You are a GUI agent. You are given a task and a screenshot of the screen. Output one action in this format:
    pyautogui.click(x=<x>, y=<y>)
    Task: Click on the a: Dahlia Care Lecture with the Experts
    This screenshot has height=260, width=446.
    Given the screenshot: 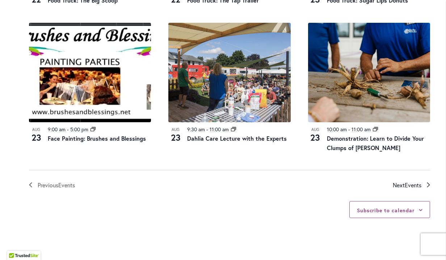 What is the action you would take?
    pyautogui.click(x=237, y=138)
    